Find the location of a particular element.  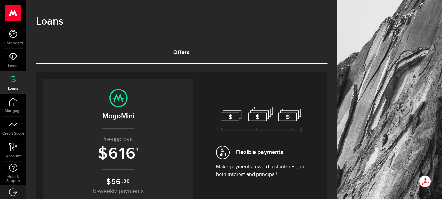

span: 616 is located at coordinates (122, 153).